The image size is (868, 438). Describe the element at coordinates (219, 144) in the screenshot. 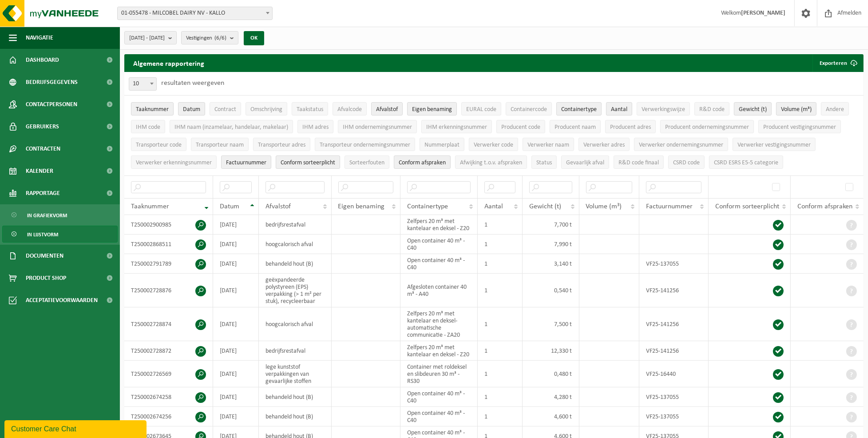

I see `button: Transporteur naamTransporteur naam: Activate to sort` at that location.